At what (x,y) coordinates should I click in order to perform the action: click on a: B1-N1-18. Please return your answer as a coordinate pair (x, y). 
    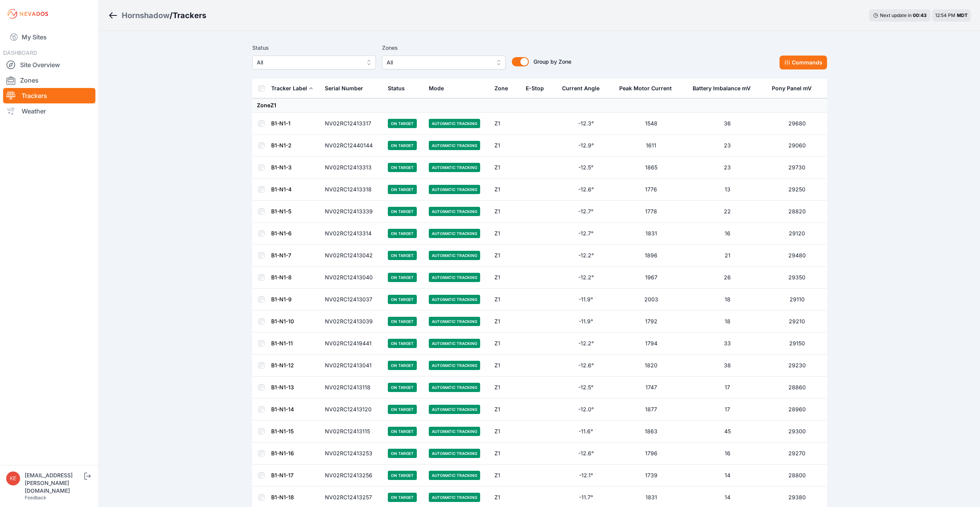
    Looking at the image, I should click on (282, 497).